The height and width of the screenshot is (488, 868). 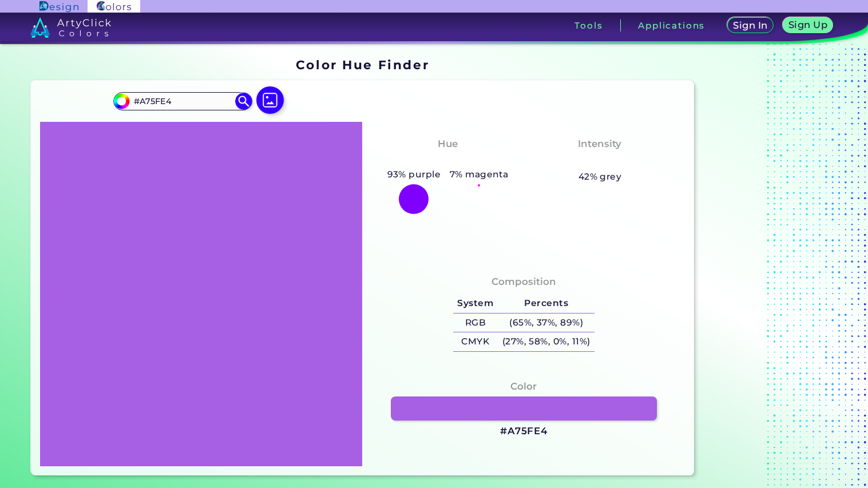 I want to click on a: Sign In, so click(x=751, y=25).